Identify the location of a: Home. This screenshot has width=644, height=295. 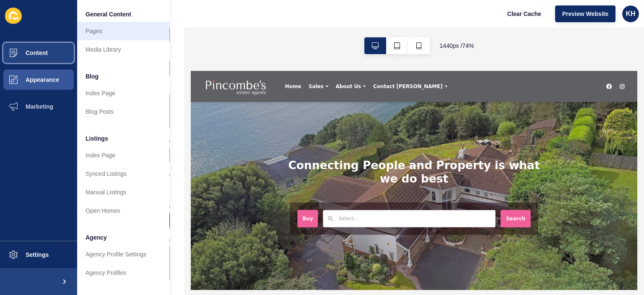
(138, 20).